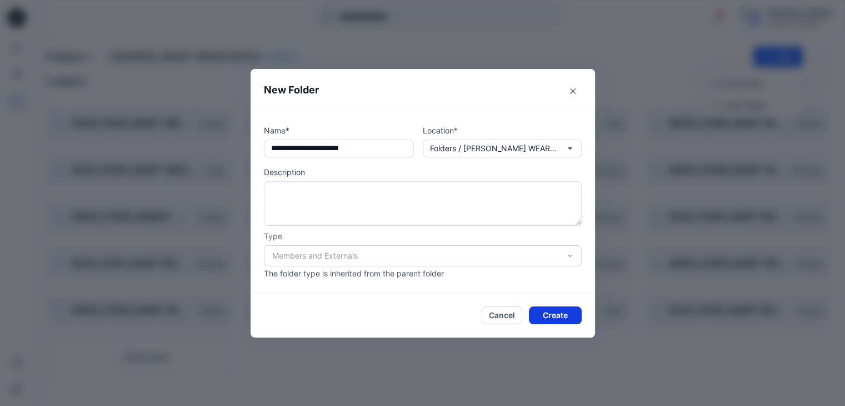  I want to click on p: The folder type is inherited from the parent folder, so click(423, 273).